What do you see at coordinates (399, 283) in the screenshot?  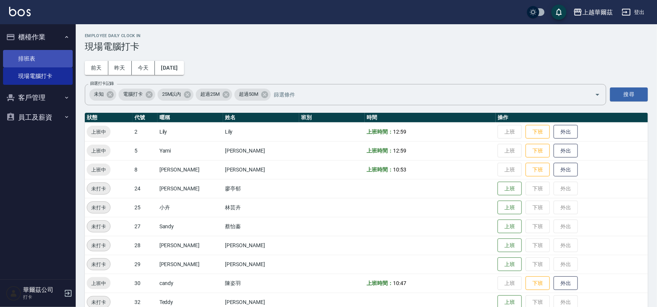 I see `span: 10:47` at bounding box center [399, 283].